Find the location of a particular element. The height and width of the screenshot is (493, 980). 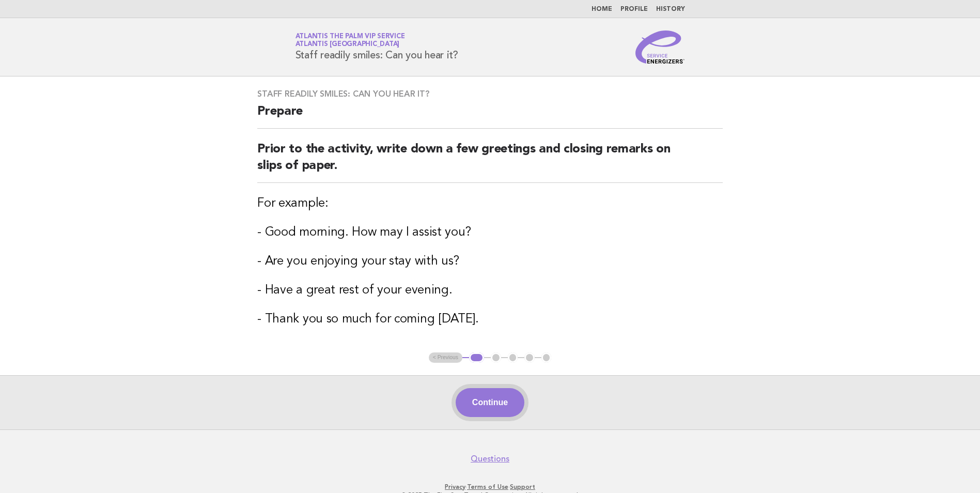

a: Profile is located at coordinates (634, 9).